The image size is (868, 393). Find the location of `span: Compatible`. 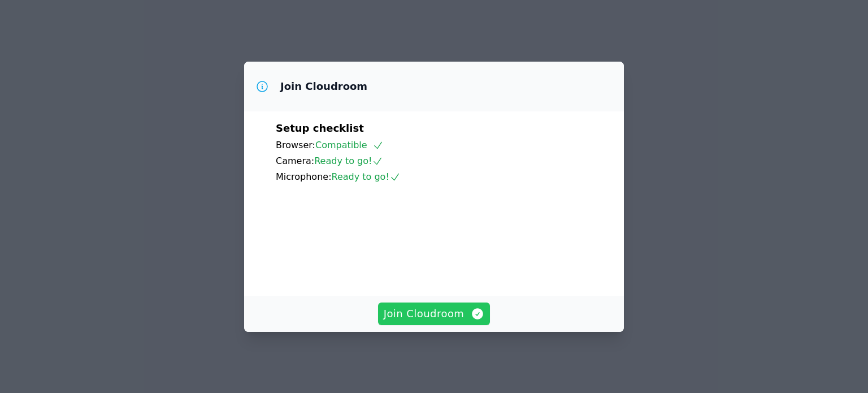

span: Compatible is located at coordinates (349, 144).